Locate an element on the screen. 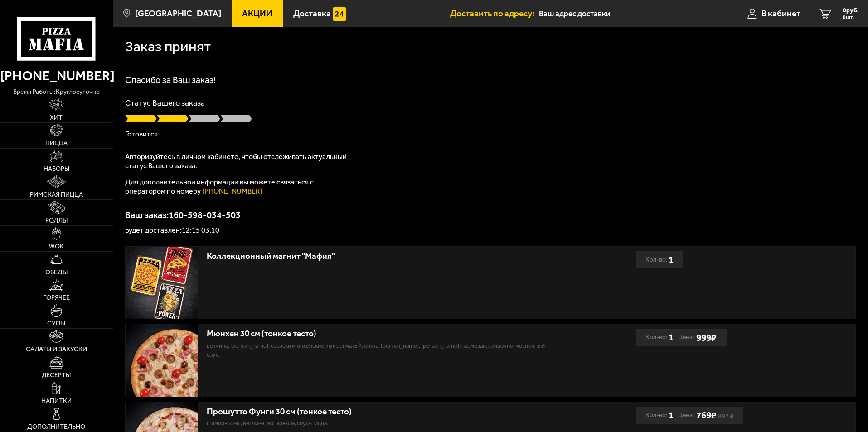  span: Десерты is located at coordinates (57, 375).